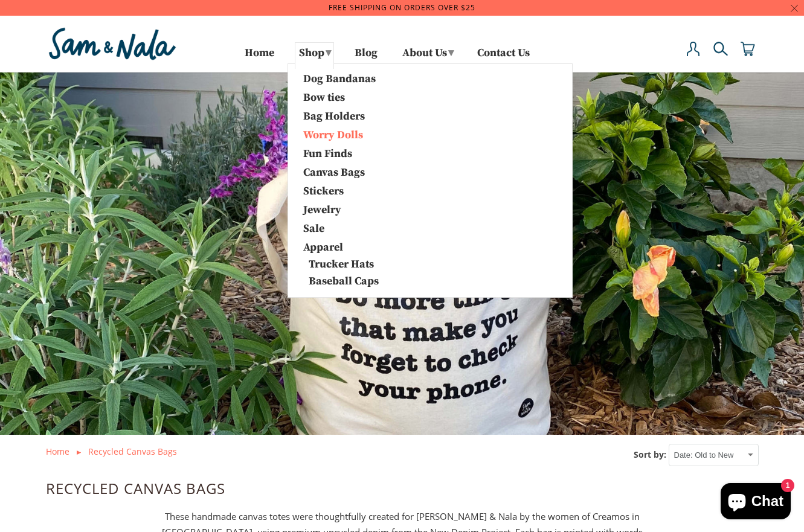  Describe the element at coordinates (112, 44) in the screenshot. I see `img: Sam & Nala` at that location.